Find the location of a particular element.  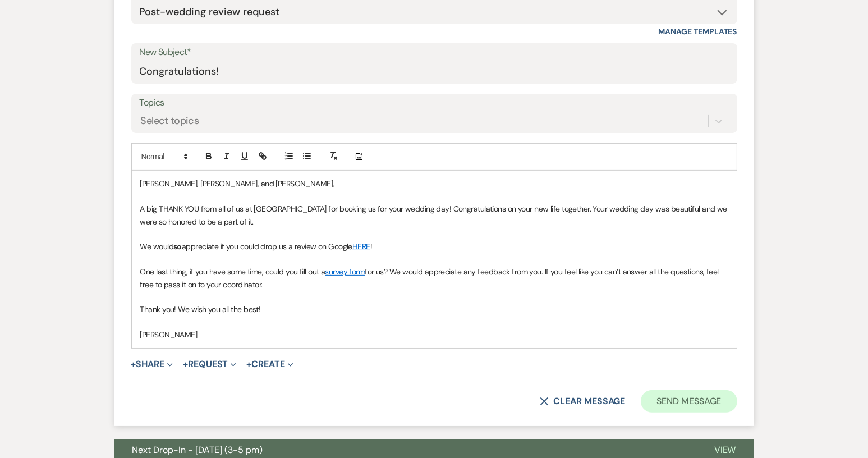

button: Request is located at coordinates (209, 364).